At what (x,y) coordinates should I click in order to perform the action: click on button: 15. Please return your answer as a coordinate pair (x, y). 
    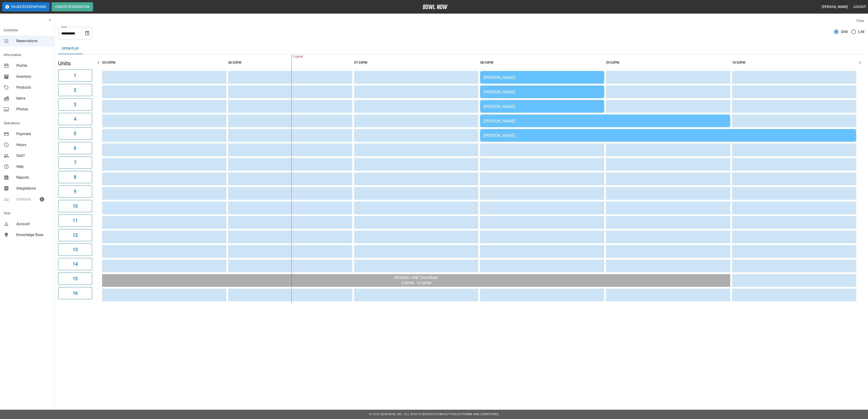
    Looking at the image, I should click on (75, 279).